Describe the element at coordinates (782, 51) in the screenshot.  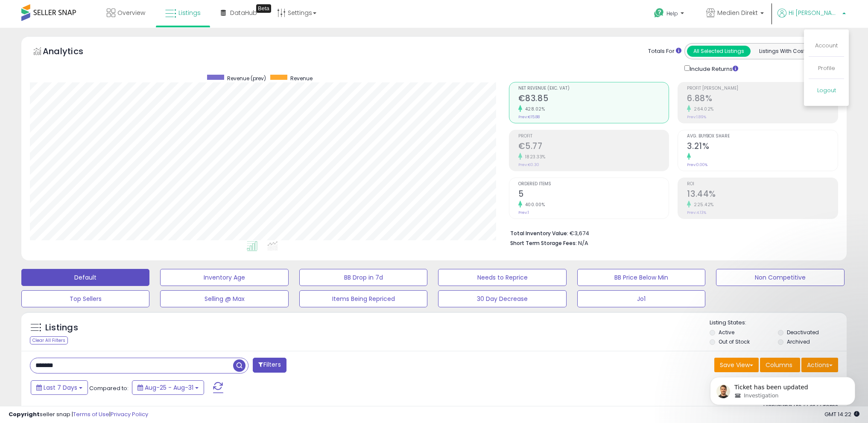
I see `button: Listings With Cost` at that location.